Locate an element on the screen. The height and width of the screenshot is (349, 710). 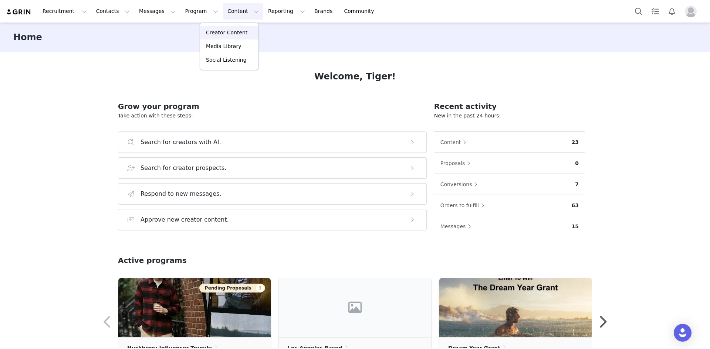
h3: Approve new creator content. is located at coordinates (185, 220).